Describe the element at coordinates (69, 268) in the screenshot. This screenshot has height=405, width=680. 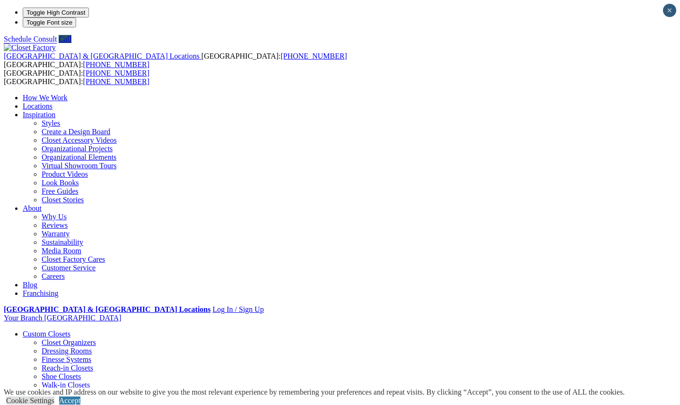
I see `a: Customer Service` at that location.